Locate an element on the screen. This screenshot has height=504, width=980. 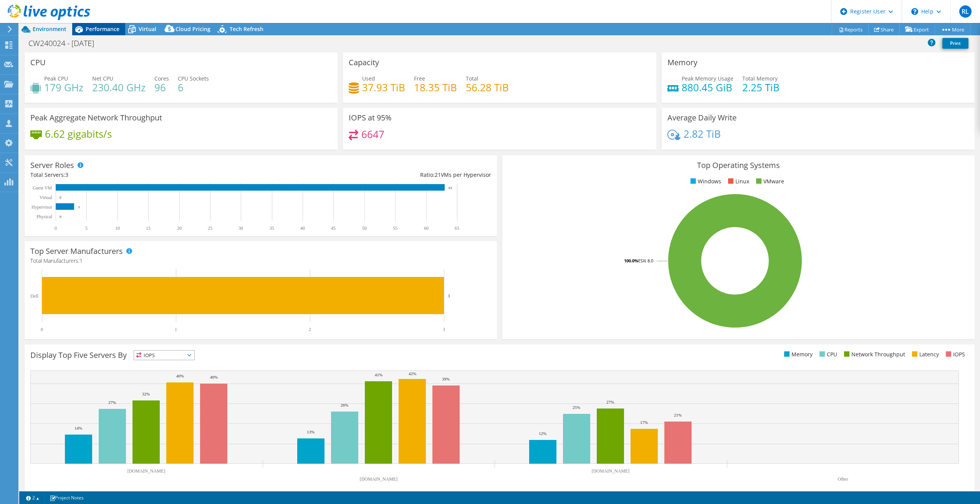
text: 32% is located at coordinates (145, 394).